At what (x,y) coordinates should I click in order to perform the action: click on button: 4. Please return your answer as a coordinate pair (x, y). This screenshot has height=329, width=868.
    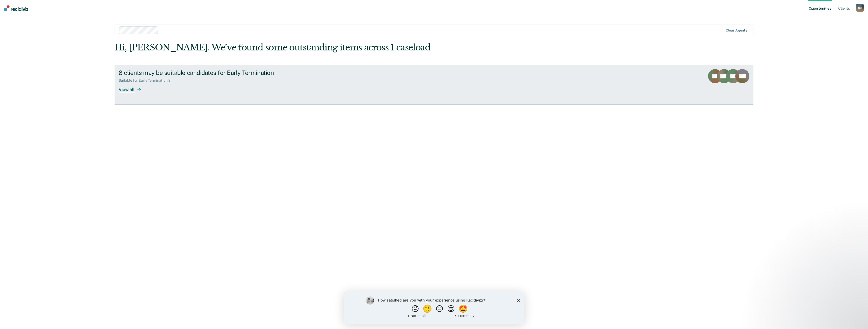
    Looking at the image, I should click on (108, 17).